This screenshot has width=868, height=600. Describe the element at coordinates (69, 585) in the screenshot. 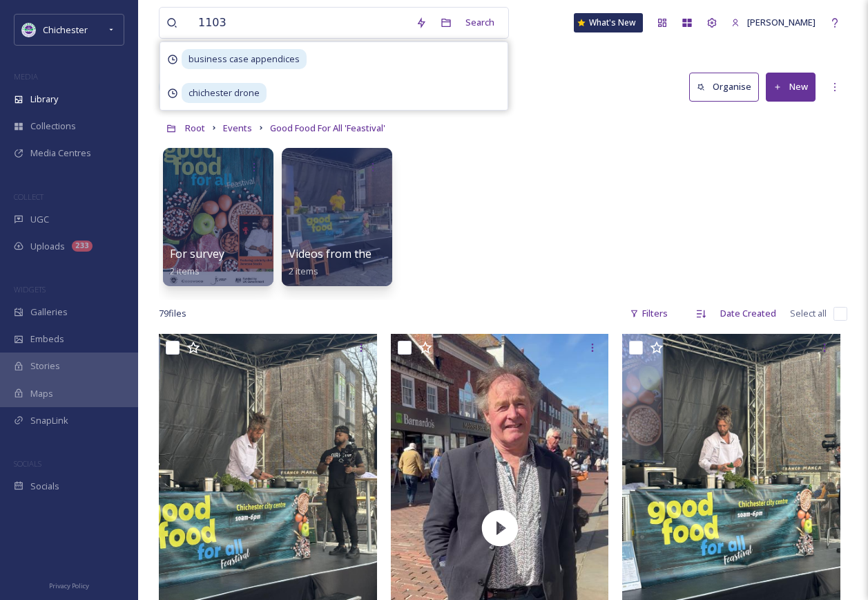

I see `a: Privacy Policy` at that location.